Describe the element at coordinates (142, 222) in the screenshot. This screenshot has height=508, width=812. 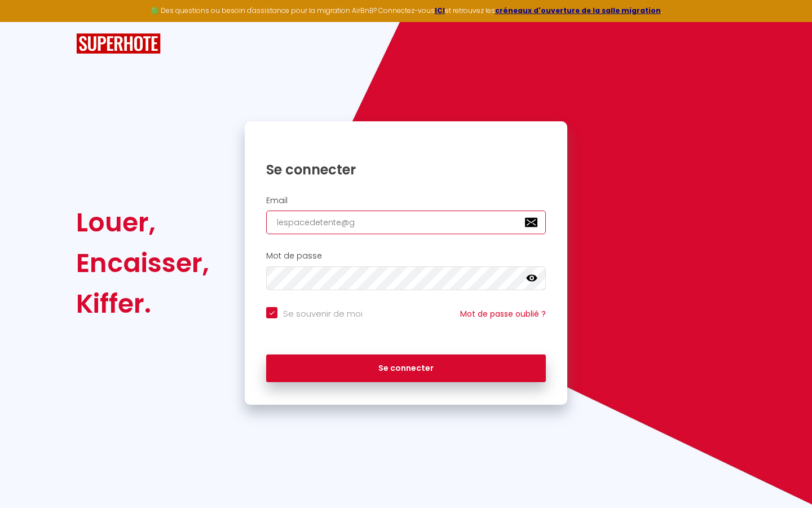
I see `div: Louer,` at that location.